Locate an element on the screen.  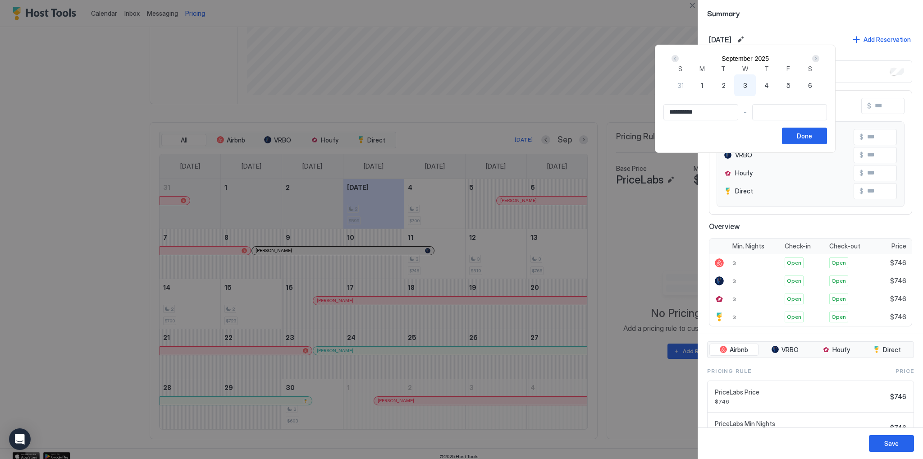
div: Open Intercom Messenger is located at coordinates (20, 439).